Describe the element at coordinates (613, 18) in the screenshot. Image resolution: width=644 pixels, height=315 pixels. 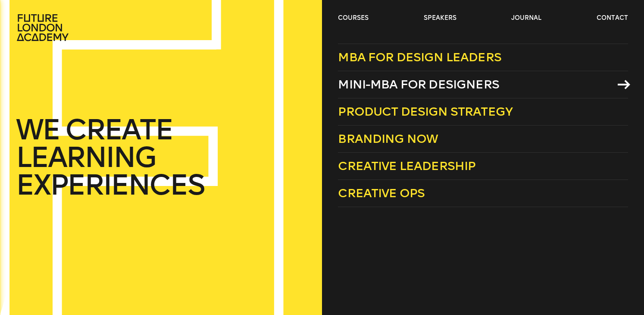
I see `a: contact` at that location.